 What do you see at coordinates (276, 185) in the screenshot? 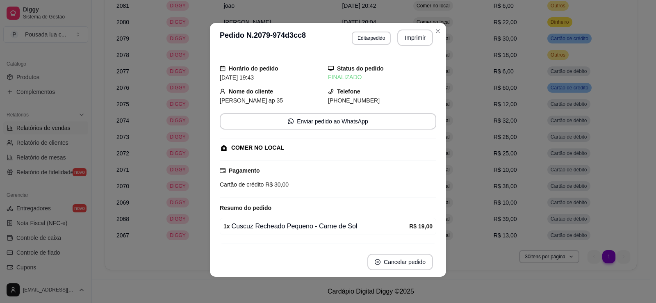
I see `span: R$ 30,00` at bounding box center [276, 185].